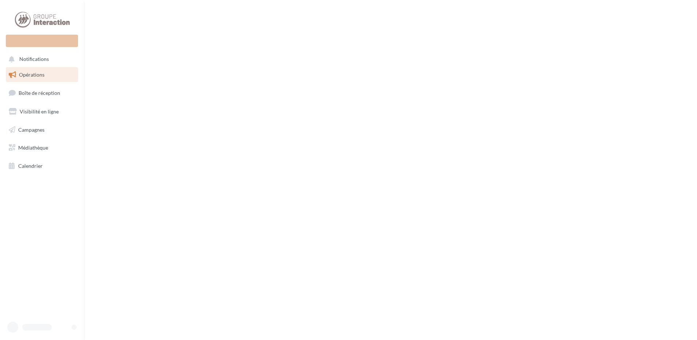 The height and width of the screenshot is (340, 697). What do you see at coordinates (42, 93) in the screenshot?
I see `a: Boîte de réception` at bounding box center [42, 93].